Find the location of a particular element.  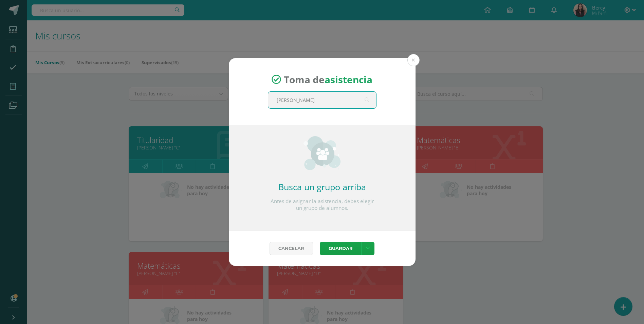

input: Busca un grado o sección aquí... is located at coordinates (322, 100).